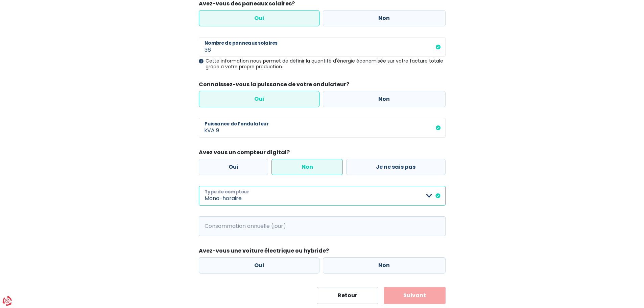 The image size is (644, 308). Describe the element at coordinates (348, 296) in the screenshot. I see `button: Retour` at that location.